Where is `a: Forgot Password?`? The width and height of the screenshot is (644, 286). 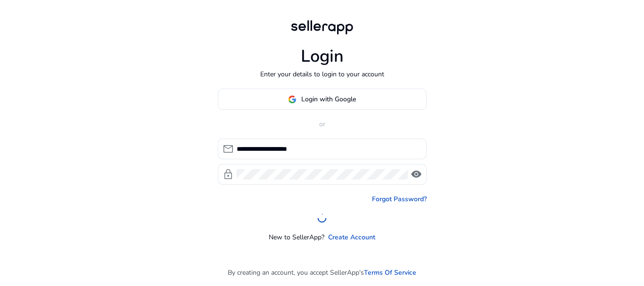 a: Forgot Password? is located at coordinates (399, 199).